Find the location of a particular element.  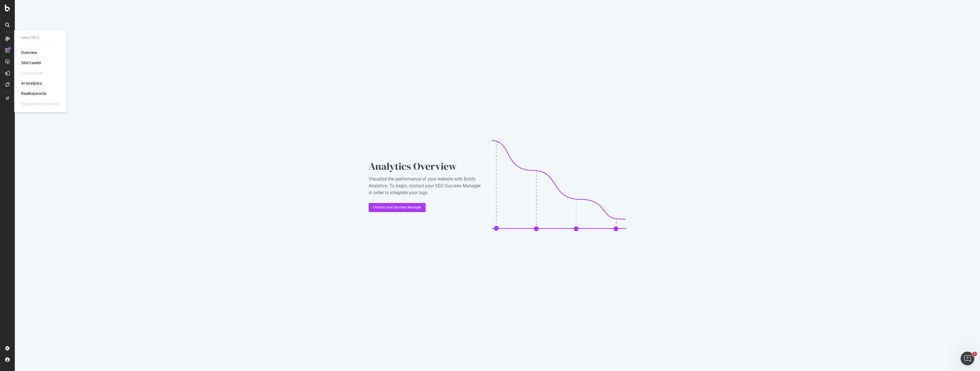

div: Contact your Success Manager is located at coordinates (397, 207).